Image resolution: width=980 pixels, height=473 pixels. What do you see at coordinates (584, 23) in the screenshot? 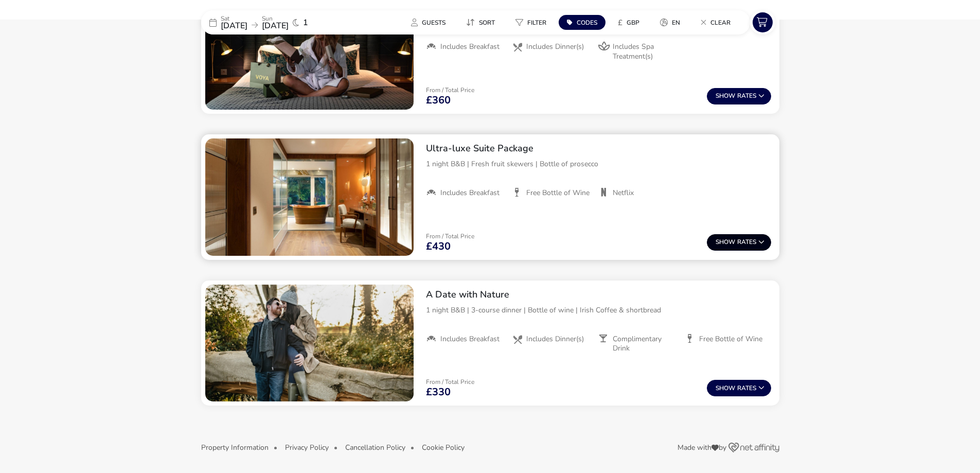
I see `naf-pibe-menu-bar-item: Codes` at bounding box center [584, 23].